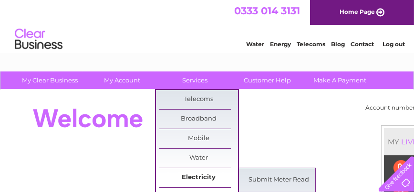 The image size is (414, 192). I want to click on a: Energy, so click(281, 44).